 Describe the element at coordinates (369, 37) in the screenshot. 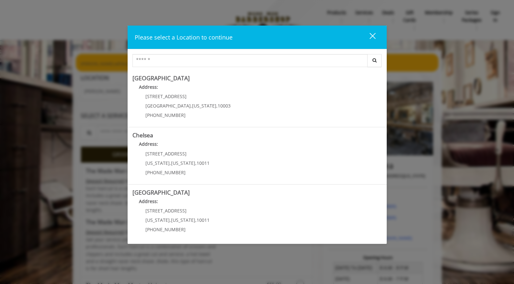

I see `div: close dialog` at that location.